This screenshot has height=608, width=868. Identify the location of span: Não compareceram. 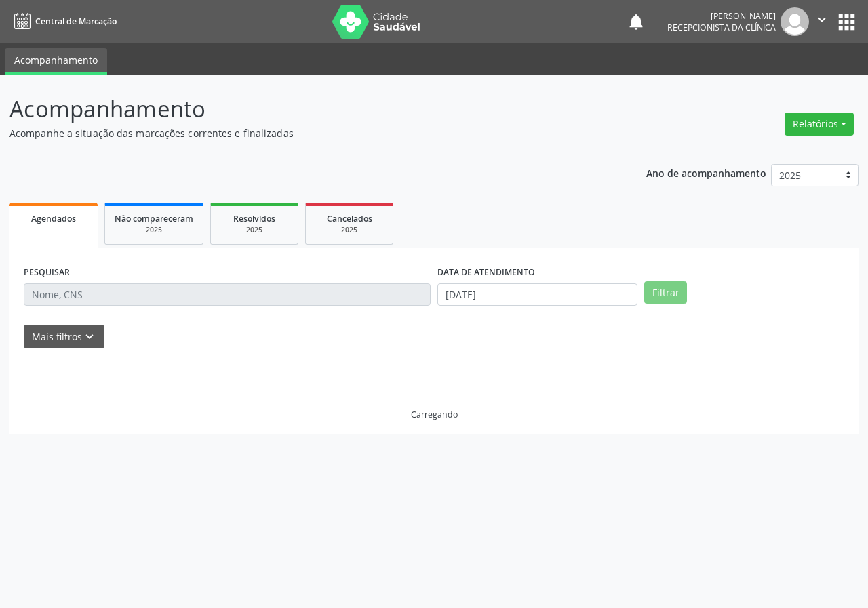
(154, 218).